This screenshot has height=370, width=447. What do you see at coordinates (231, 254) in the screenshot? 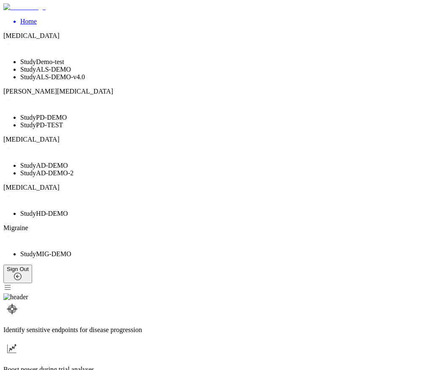
I see `div: Study MIG-DEMO` at bounding box center [231, 254].